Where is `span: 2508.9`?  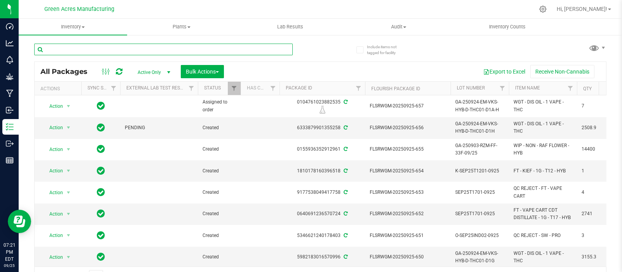 span: 2508.9 is located at coordinates (597, 128).